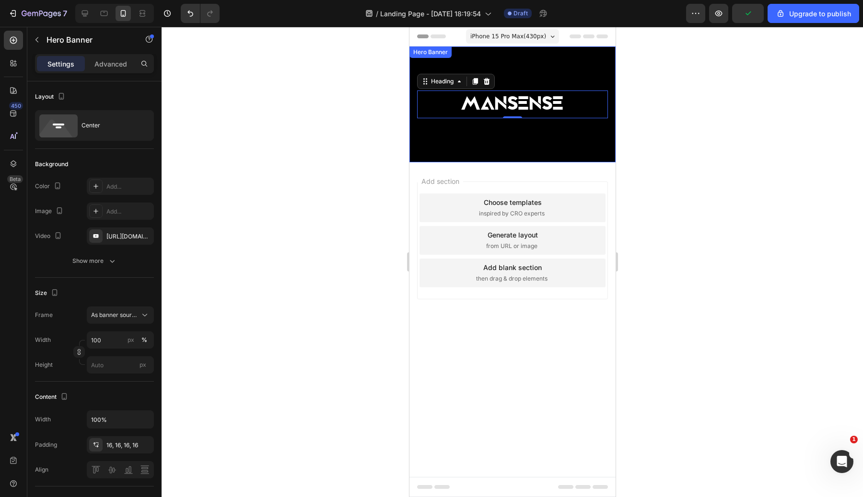 This screenshot has width=863, height=497. What do you see at coordinates (51, 164) in the screenshot?
I see `div: Background` at bounding box center [51, 164].